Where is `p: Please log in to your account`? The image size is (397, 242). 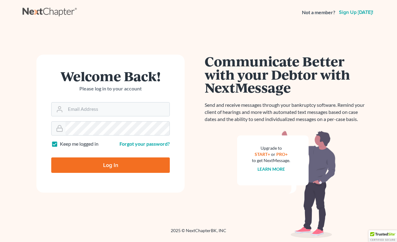 p: Please log in to your account is located at coordinates (111, 89).